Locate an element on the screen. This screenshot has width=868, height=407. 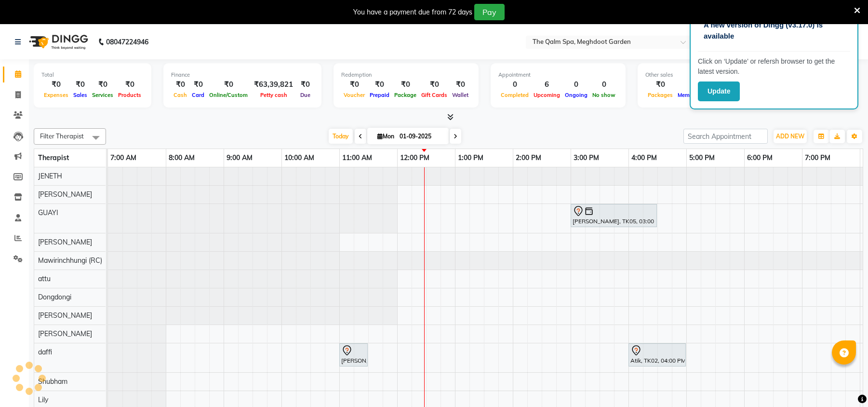
div: You have a payment due from 72 days is located at coordinates (412, 12).